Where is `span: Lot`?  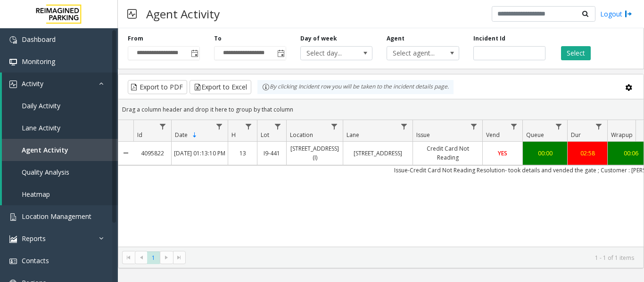 span: Lot is located at coordinates (265, 135).